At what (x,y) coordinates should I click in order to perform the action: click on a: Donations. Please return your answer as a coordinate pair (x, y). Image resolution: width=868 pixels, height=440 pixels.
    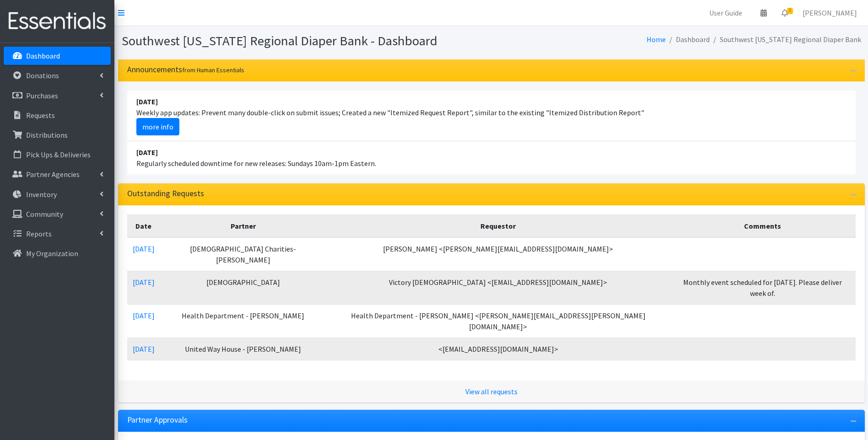
    Looking at the image, I should click on (58, 76).